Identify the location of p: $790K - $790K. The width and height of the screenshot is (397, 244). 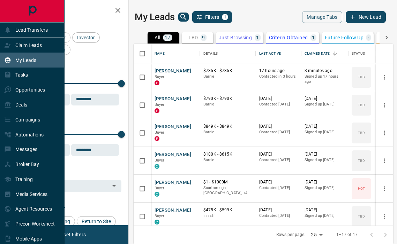
(228, 99).